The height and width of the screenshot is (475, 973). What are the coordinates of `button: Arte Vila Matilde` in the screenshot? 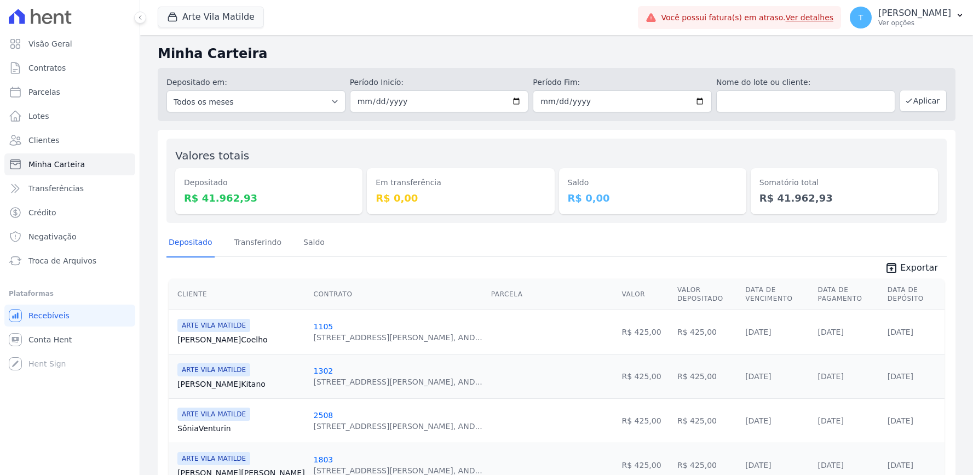 It's located at (211, 17).